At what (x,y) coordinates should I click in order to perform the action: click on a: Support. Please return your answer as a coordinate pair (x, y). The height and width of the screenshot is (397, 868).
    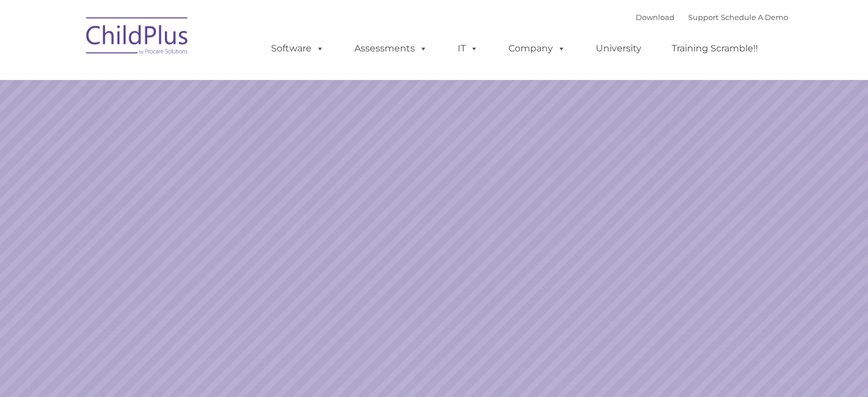
    Looking at the image, I should click on (703, 17).